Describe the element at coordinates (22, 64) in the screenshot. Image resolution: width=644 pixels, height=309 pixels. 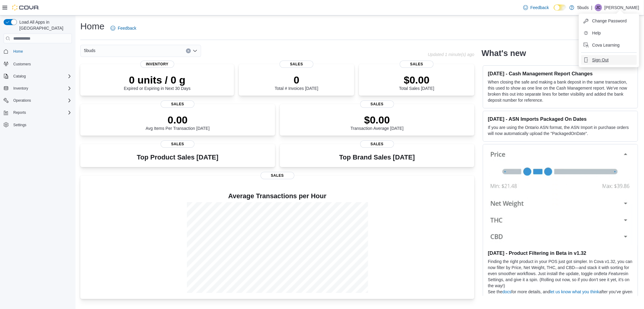
I see `a: Customers` at that location.